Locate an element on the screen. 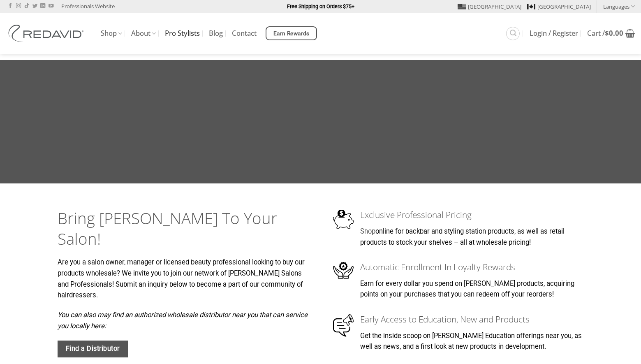  a: Blog is located at coordinates (216, 33).